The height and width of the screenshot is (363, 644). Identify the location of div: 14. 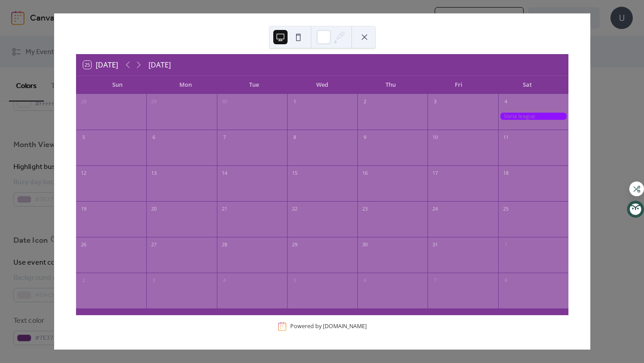
(225, 174).